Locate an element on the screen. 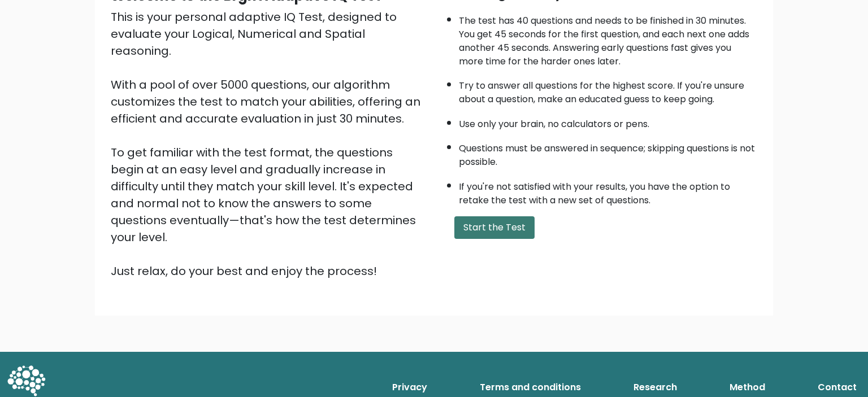 The width and height of the screenshot is (868, 397). li: Try to answer all questions for the highest score. If you're unsure about a question, make an edu... is located at coordinates (608, 89).